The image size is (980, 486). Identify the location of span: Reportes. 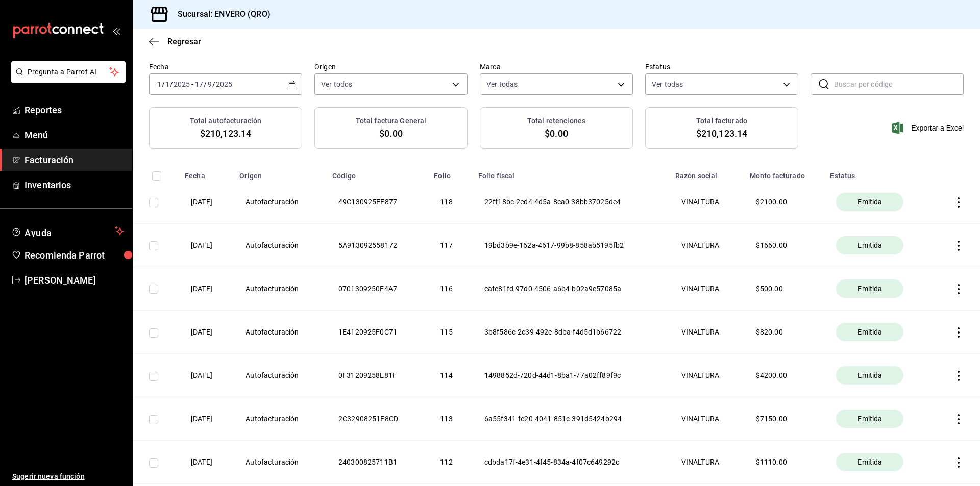
(74, 109).